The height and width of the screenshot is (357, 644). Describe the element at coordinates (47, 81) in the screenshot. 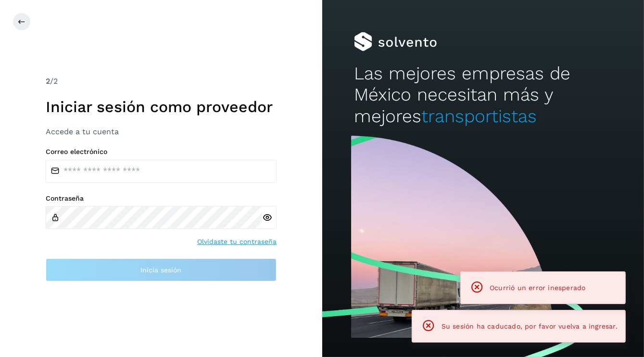

I see `span: 2` at that location.